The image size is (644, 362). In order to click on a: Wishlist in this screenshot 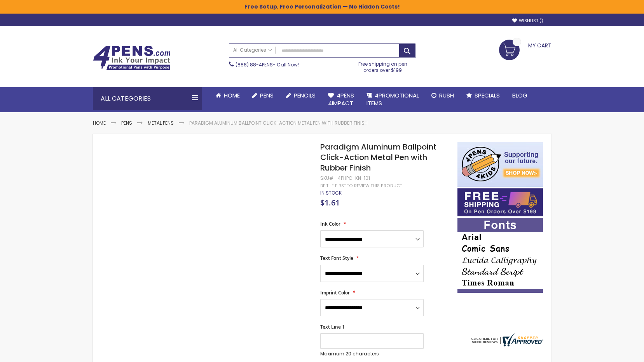, I will do `click(527, 20)`.